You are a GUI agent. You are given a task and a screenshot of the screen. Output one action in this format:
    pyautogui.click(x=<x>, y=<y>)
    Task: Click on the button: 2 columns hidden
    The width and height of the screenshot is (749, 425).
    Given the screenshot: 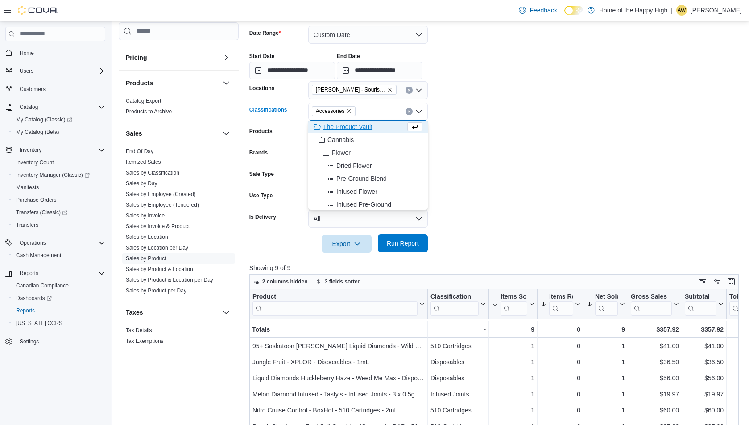 What is the action you would take?
    pyautogui.click(x=281, y=282)
    